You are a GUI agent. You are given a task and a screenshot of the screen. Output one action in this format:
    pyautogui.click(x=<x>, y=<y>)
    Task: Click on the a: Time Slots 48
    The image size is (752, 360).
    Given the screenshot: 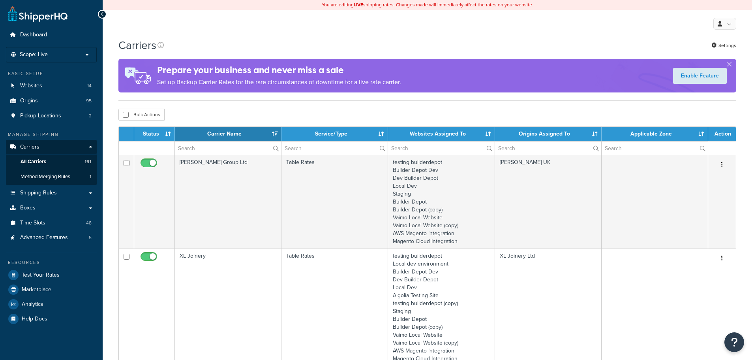 What is the action you would take?
    pyautogui.click(x=51, y=223)
    